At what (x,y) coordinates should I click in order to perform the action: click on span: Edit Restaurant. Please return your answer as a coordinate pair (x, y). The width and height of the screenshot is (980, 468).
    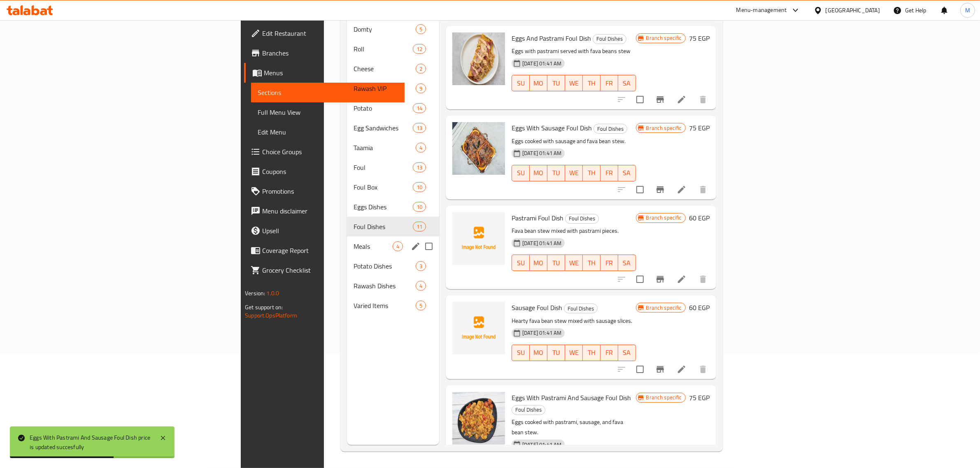
    Looking at the image, I should click on (330, 34).